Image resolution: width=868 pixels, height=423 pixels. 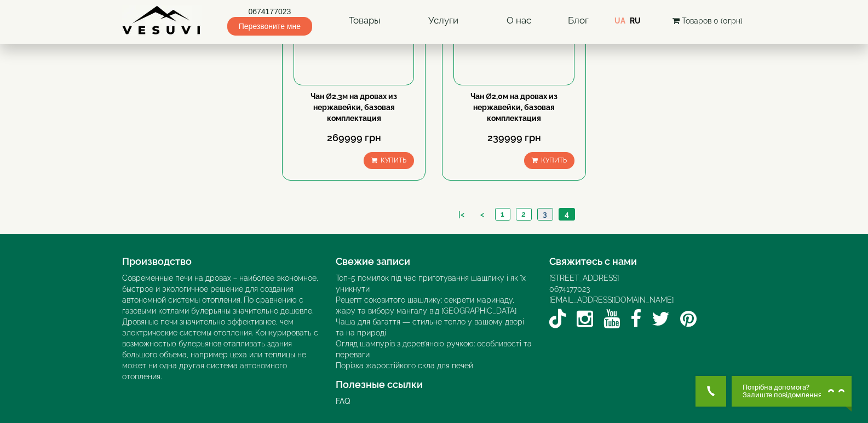 What do you see at coordinates (354, 138) in the screenshot?
I see `div: 269999 грн` at bounding box center [354, 138].